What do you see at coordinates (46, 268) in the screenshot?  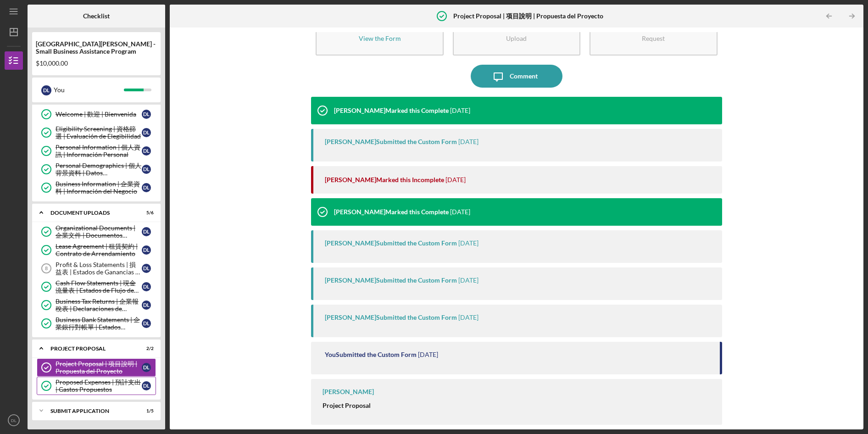 I see `tspan: 8` at bounding box center [46, 268].